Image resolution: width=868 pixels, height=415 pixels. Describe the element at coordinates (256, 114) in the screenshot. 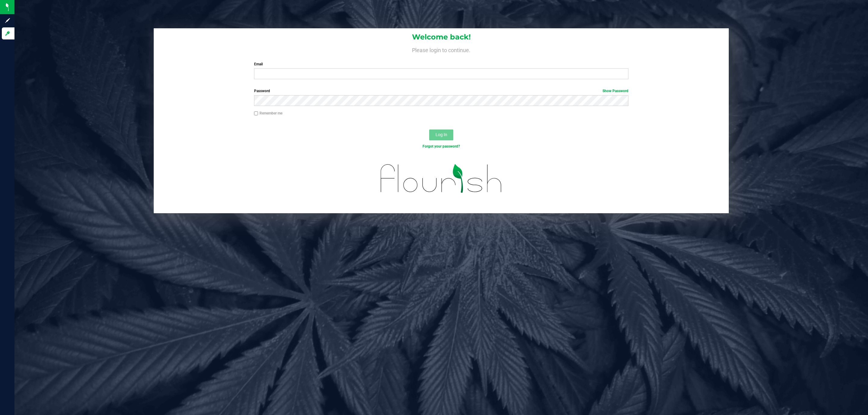

I see `input: Remember me` at that location.